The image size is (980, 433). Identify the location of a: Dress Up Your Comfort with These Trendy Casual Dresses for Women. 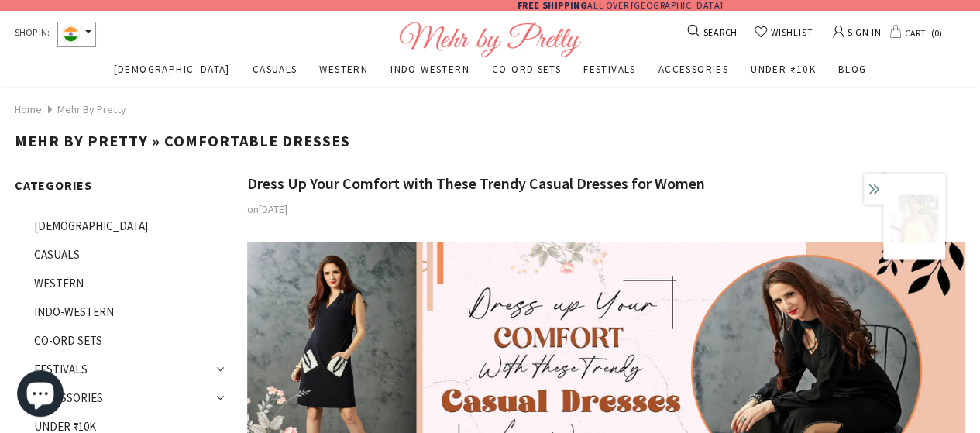
(476, 182).